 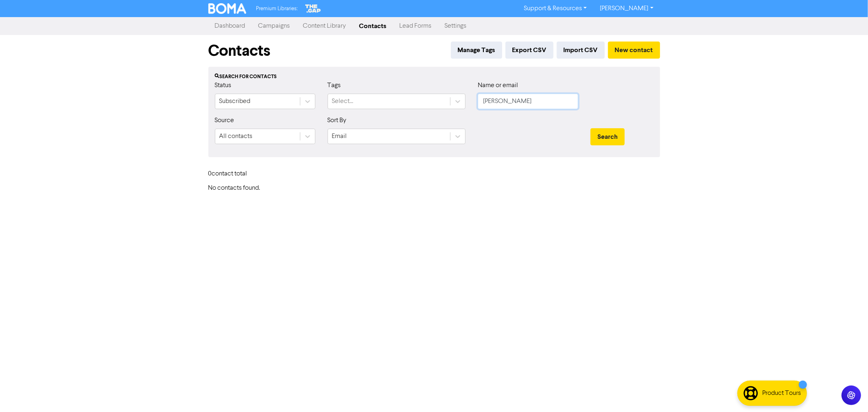 I want to click on div: Search for contacts, so click(x=434, y=77).